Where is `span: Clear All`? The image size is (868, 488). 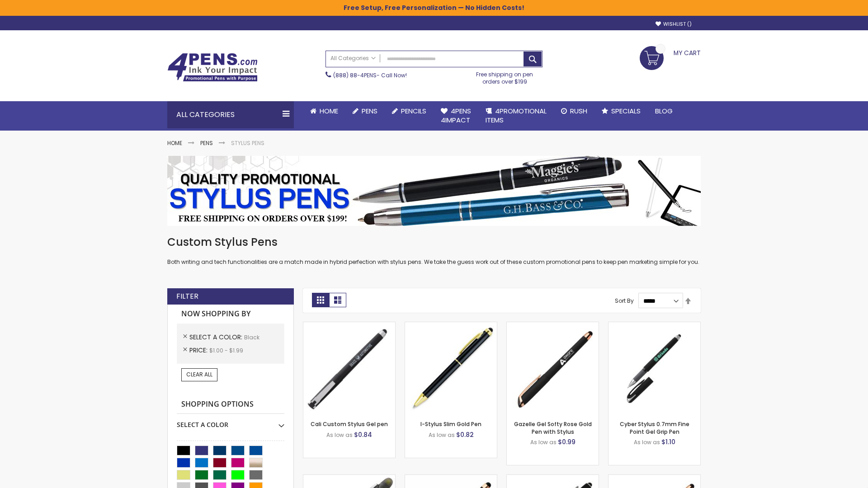 span: Clear All is located at coordinates (199, 374).